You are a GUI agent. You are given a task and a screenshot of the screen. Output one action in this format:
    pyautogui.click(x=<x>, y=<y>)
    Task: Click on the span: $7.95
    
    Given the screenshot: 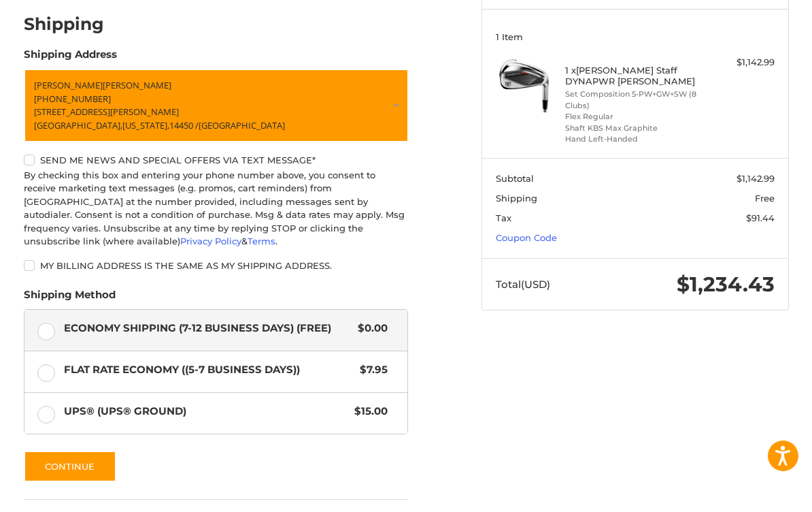 What is the action you would take?
    pyautogui.click(x=370, y=369)
    